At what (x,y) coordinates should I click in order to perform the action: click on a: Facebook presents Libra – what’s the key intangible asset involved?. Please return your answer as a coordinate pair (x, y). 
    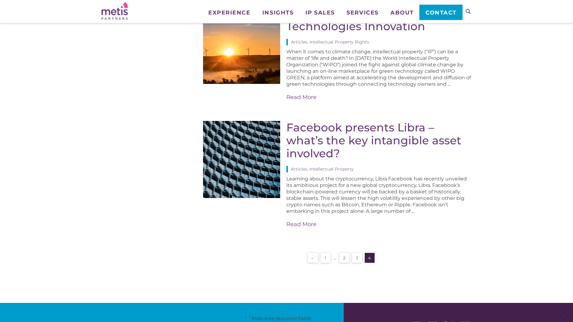
    Looking at the image, I should click on (374, 141).